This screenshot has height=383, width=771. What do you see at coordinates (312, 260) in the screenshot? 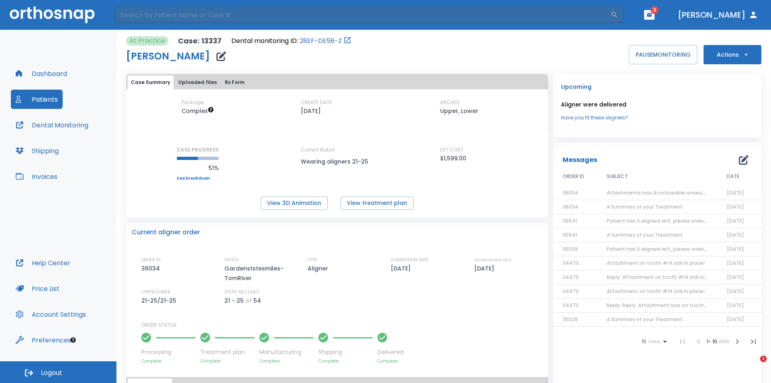
I see `p: TYPE` at bounding box center [312, 260].